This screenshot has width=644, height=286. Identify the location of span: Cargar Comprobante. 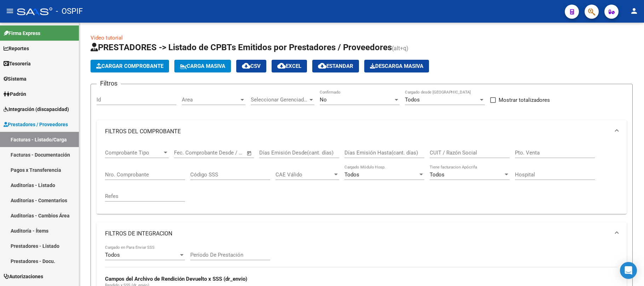
(130, 66).